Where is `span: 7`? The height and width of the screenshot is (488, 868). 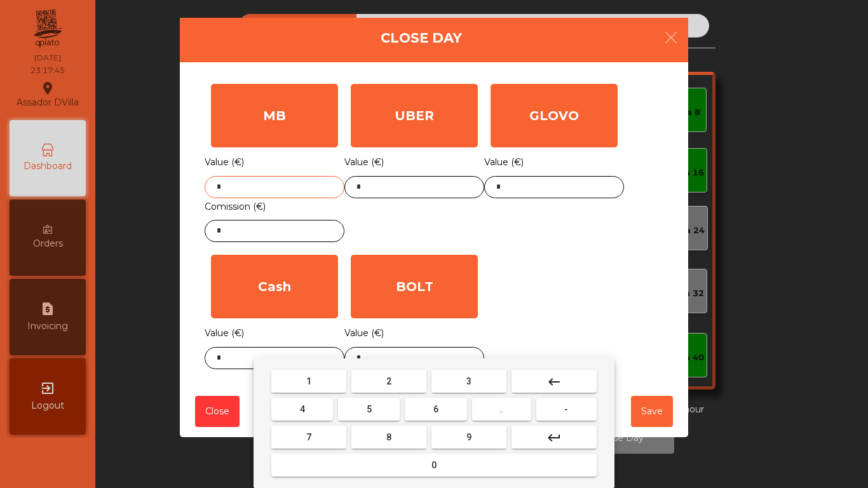 span: 7 is located at coordinates (309, 437).